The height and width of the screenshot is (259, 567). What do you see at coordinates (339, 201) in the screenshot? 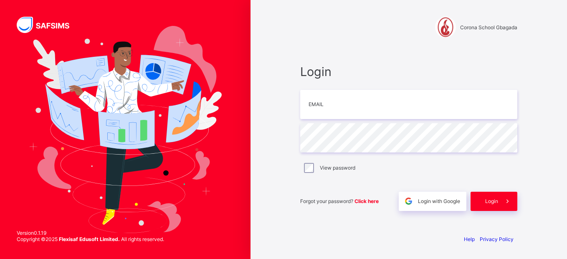
I see `span: Forgot your password?` at bounding box center [339, 201].